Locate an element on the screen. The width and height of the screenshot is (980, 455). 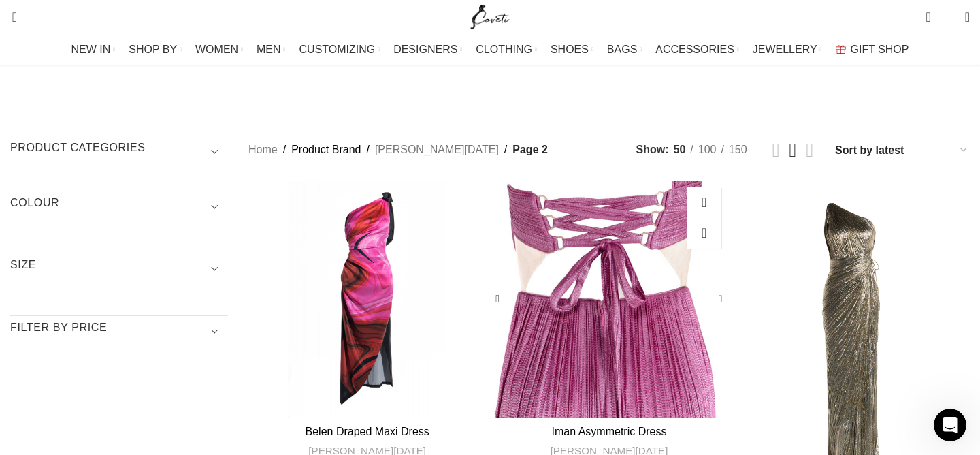
a: WOMEN is located at coordinates (219, 50).